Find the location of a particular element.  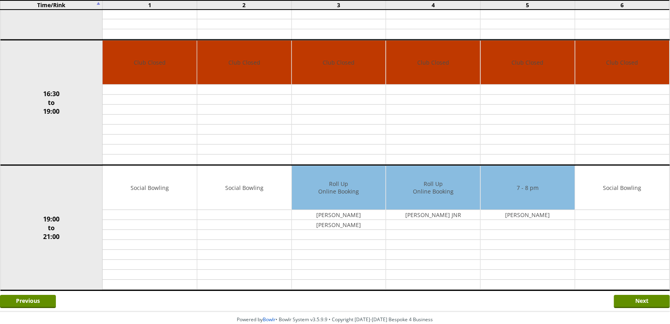

td: 5 is located at coordinates (528, 5).